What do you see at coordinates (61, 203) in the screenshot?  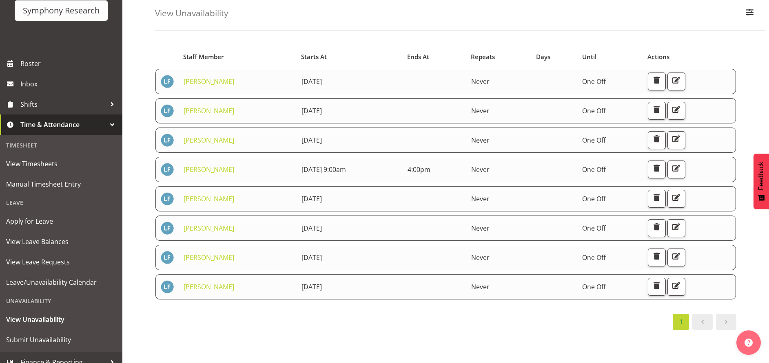 I see `div: Leave` at bounding box center [61, 203].